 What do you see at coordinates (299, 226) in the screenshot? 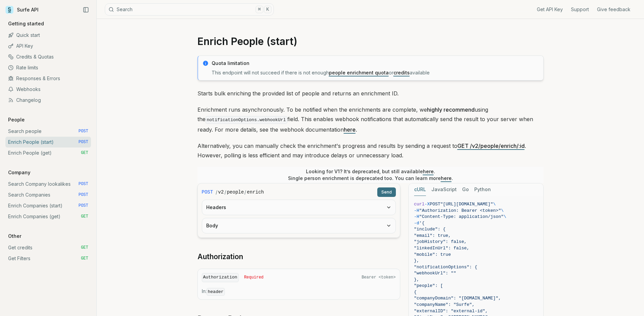
I see `button: Body` at bounding box center [299, 226].